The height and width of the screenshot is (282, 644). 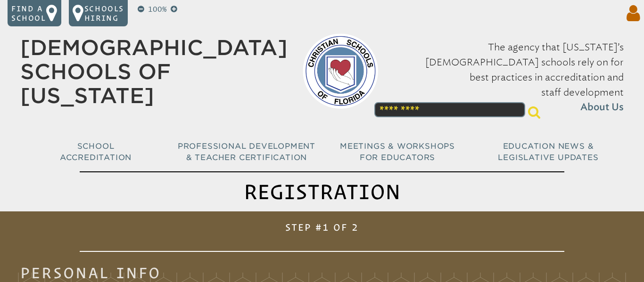 What do you see at coordinates (247, 152) in the screenshot?
I see `span: Professional Development & Teacher Certification` at bounding box center [247, 152].